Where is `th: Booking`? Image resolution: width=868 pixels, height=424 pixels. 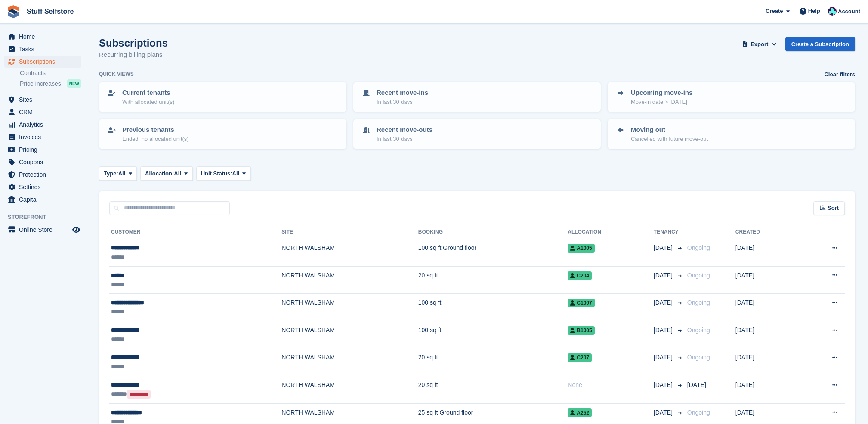
th: Booking is located at coordinates (493, 232).